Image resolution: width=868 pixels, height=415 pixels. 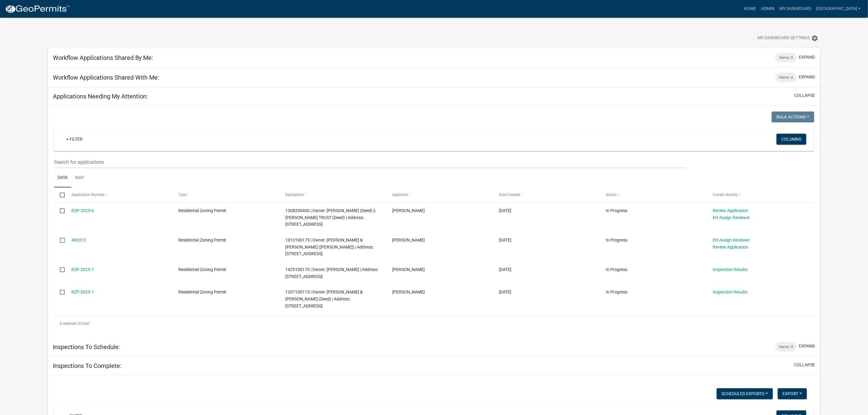 What do you see at coordinates (226, 195) in the screenshot?
I see `datatable-header-cell: Type` at bounding box center [226, 195].